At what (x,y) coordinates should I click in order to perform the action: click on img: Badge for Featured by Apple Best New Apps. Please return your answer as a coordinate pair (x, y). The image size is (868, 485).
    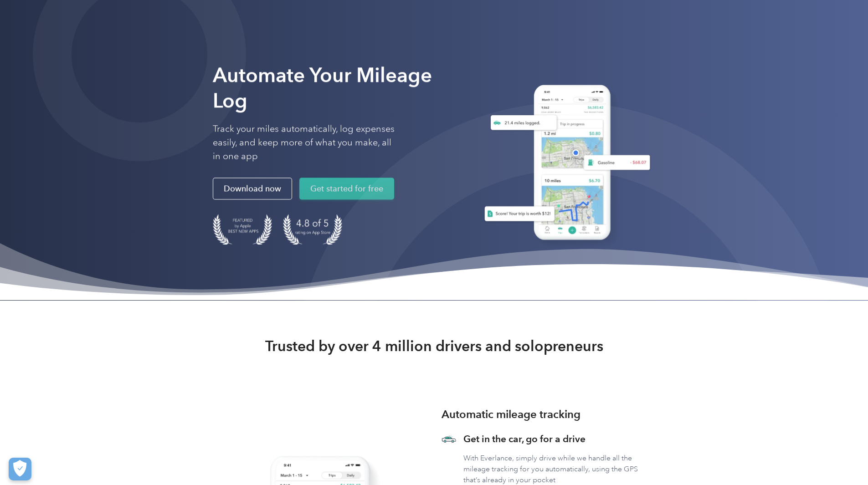
    Looking at the image, I should click on (243, 229).